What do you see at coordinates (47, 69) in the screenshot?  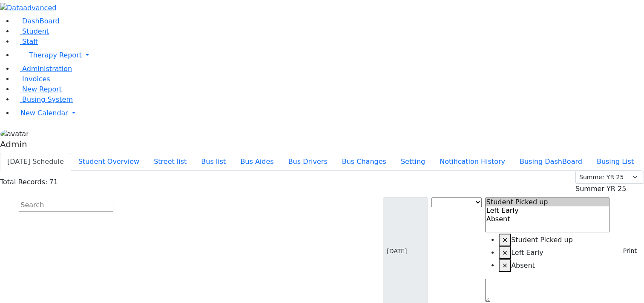 I see `span: Administration` at bounding box center [47, 69].